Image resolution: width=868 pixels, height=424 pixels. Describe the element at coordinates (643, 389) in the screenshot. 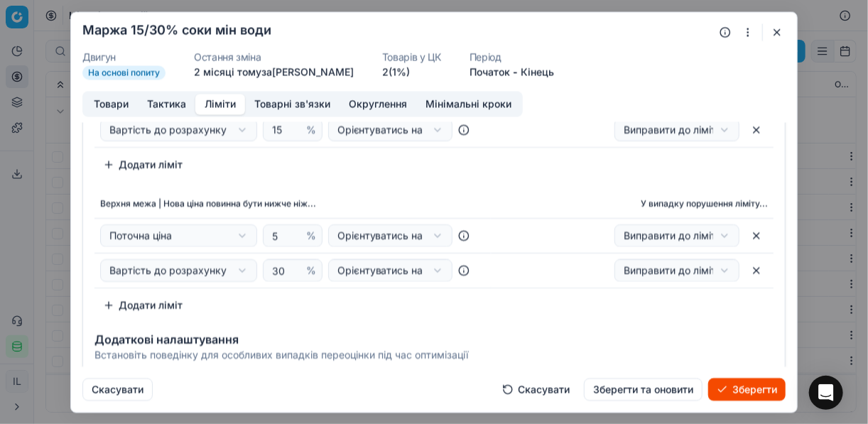

I see `button: Зберегти та оновити` at that location.